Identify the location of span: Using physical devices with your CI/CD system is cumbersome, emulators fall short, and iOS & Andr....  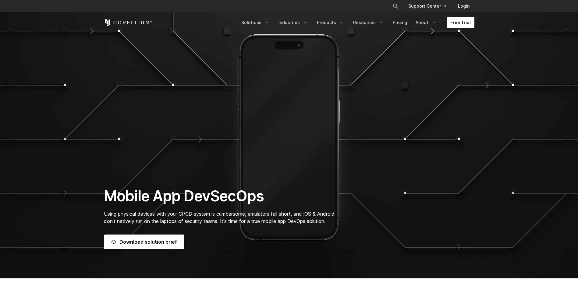
(219, 218).